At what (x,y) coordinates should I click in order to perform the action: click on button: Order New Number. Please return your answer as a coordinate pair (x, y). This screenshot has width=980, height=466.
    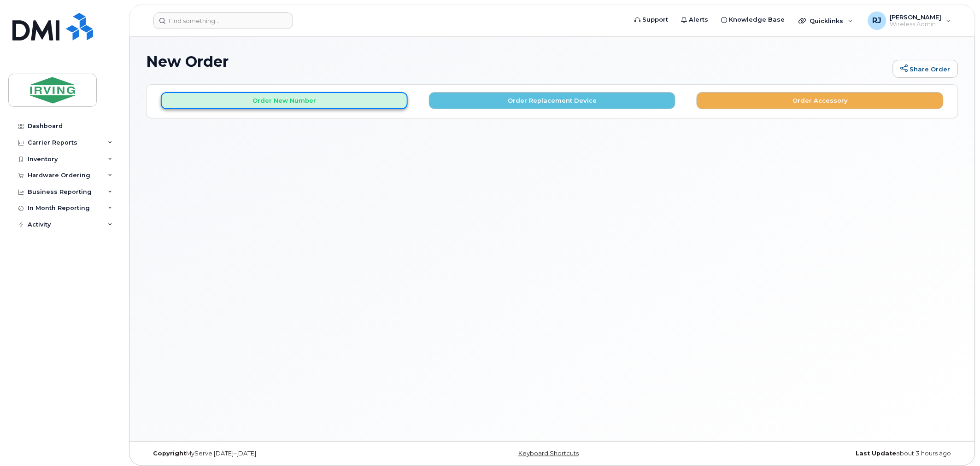
    Looking at the image, I should click on (284, 101).